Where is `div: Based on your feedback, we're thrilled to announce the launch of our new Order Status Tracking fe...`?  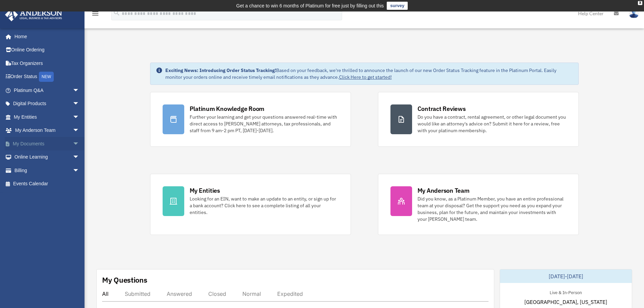 div: Based on your feedback, we're thrilled to announce the launch of our new Order Status Tracking fe... is located at coordinates (370, 73).